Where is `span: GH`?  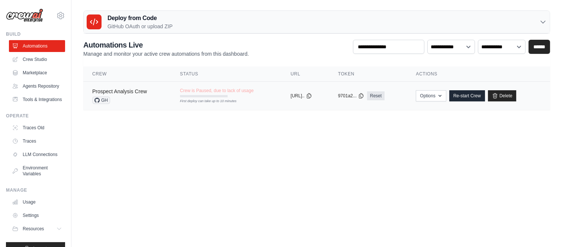 span: GH is located at coordinates (101, 100).